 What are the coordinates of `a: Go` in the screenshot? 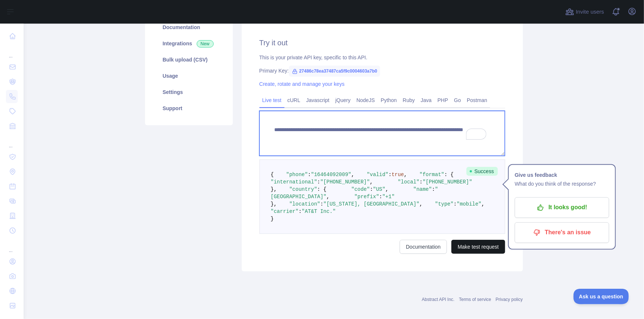 It's located at (457, 100).